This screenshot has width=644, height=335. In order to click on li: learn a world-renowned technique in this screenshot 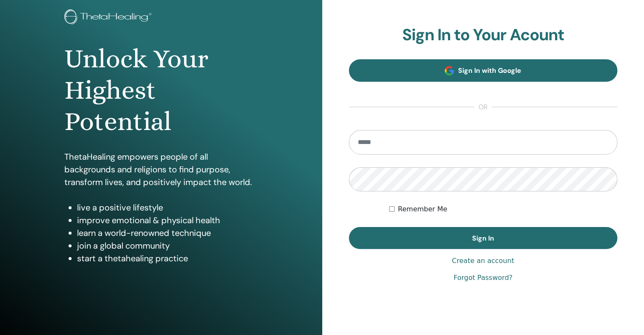, I will do `click(167, 233)`.